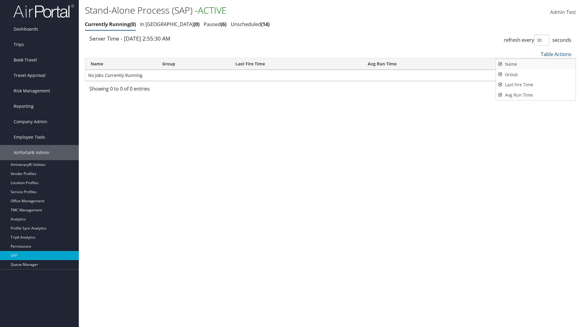 The image size is (582, 327). What do you see at coordinates (24, 106) in the screenshot?
I see `span: Reporting` at bounding box center [24, 106].